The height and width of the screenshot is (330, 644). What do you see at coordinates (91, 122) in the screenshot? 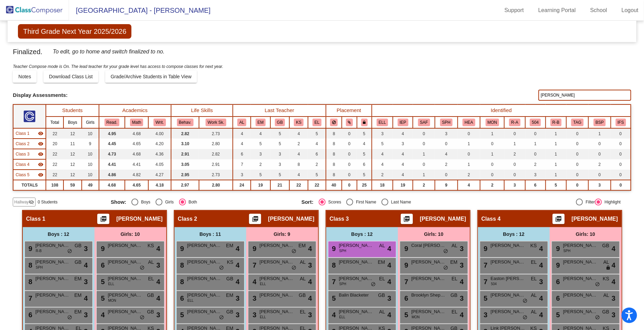
I see `th: Girls` at bounding box center [91, 122].